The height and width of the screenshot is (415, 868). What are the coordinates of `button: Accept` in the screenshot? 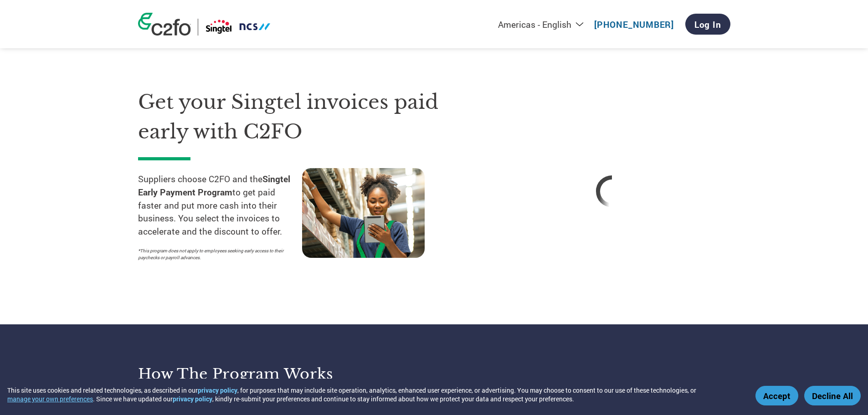 It's located at (777, 395).